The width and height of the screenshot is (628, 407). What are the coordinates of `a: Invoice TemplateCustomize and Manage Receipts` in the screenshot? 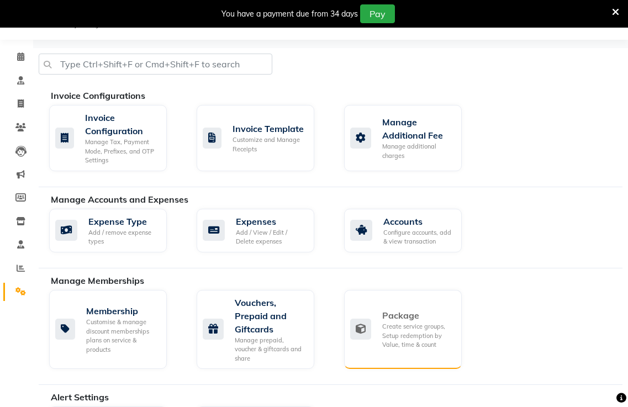 It's located at (262, 138).